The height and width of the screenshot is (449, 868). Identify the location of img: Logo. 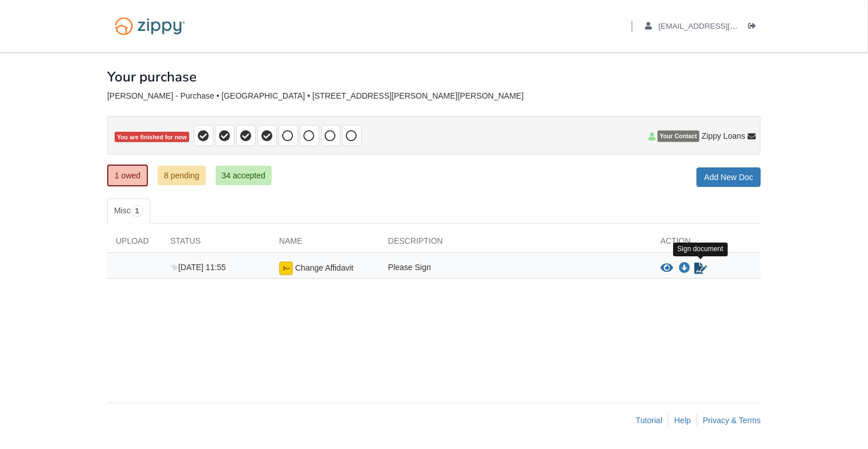
(150, 26).